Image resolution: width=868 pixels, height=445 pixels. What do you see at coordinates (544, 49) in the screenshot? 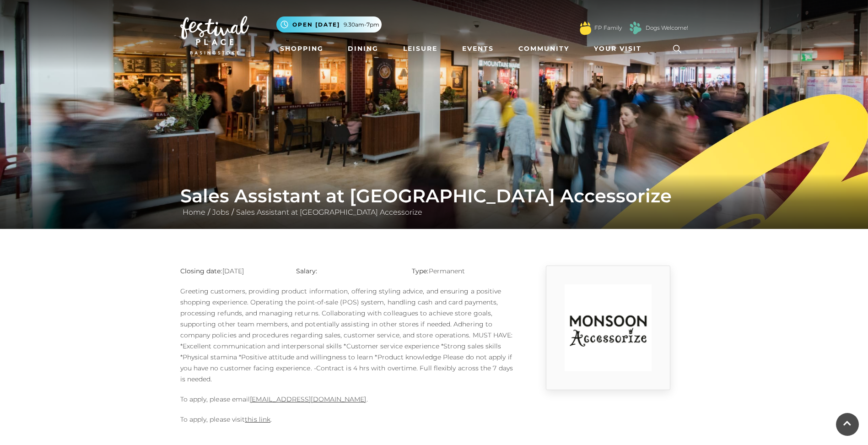
I see `a: Community` at bounding box center [544, 49].